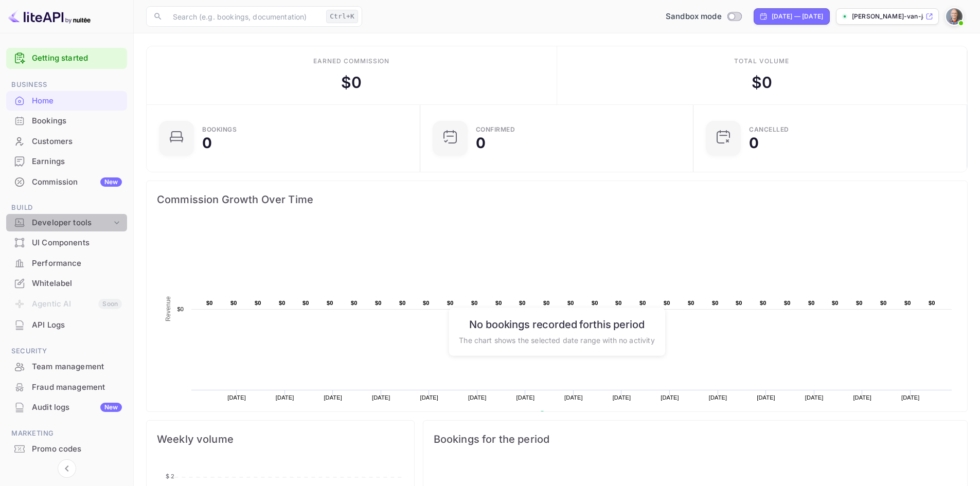 This screenshot has width=980, height=486. What do you see at coordinates (66, 263) in the screenshot?
I see `a: Performance` at bounding box center [66, 263].